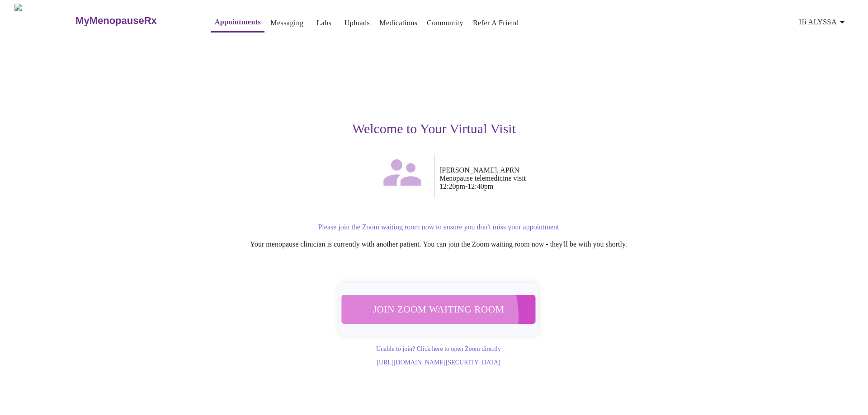  What do you see at coordinates (44, 20) in the screenshot?
I see `img: MyMenopauseRx Logo` at bounding box center [44, 20].